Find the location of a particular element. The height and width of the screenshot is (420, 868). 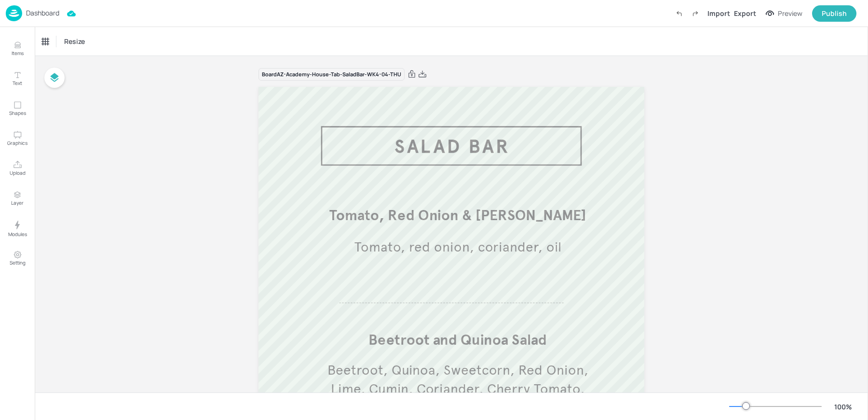

button: Preview is located at coordinates (784, 13).